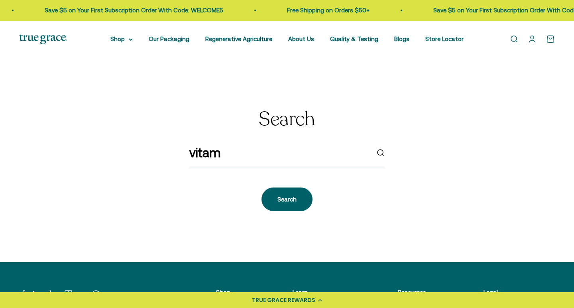 The height and width of the screenshot is (308, 574). What do you see at coordinates (326, 292) in the screenshot?
I see `p: Learn` at bounding box center [326, 292].